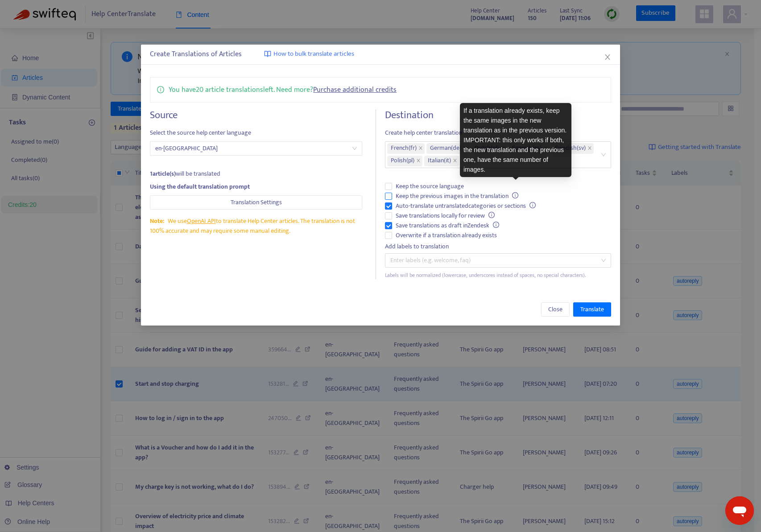 This screenshot has width=761, height=532. I want to click on a: How to bulk translate articles, so click(309, 54).